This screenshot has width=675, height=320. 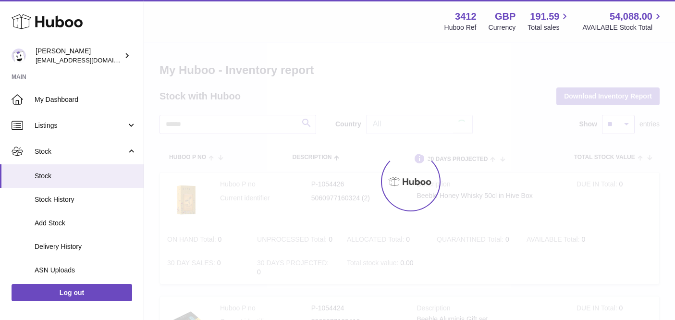 What do you see at coordinates (505, 16) in the screenshot?
I see `strong: GBP` at bounding box center [505, 16].